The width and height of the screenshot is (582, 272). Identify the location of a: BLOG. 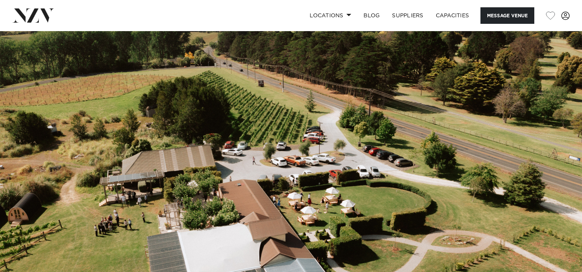
(372, 15).